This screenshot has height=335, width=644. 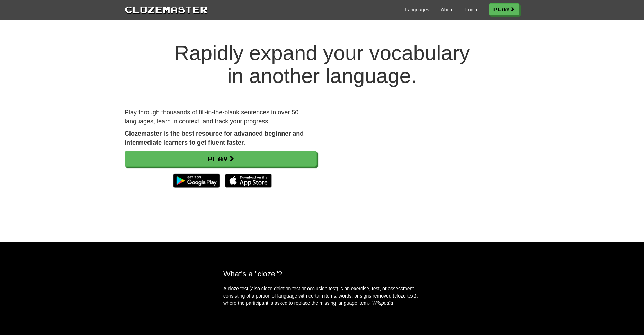 I want to click on p: A cloze test (also cloze deletion test or occlusion test) is an exercise, test, or assessment con..., so click(x=322, y=295).